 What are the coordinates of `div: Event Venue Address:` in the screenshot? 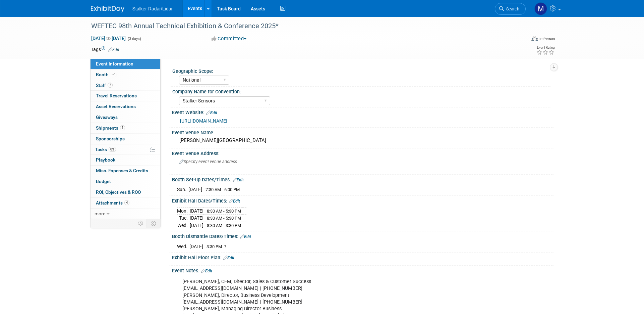 It's located at (363, 152).